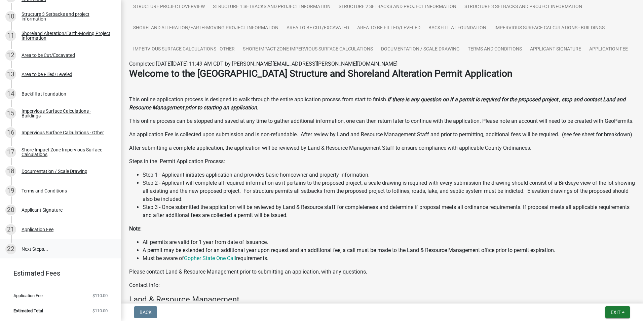 This screenshot has width=643, height=321. I want to click on div: Application Fee, so click(37, 229).